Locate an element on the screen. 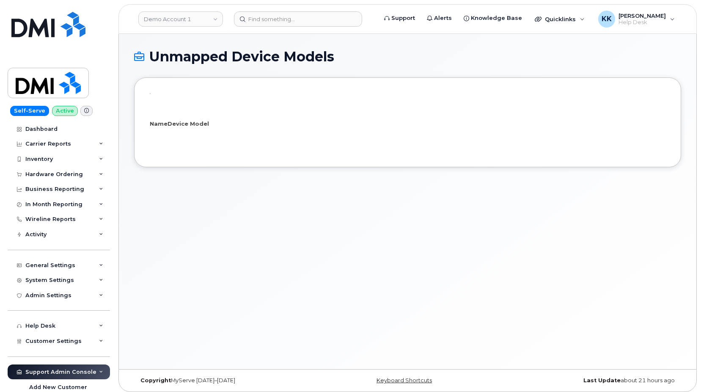  strong: Last Update is located at coordinates (602, 380).